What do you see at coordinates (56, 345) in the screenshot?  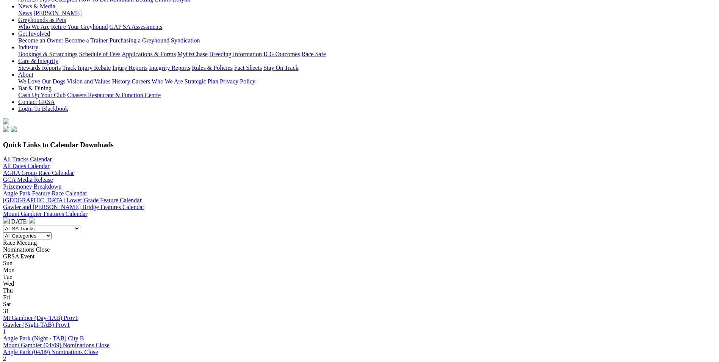 I see `a: Mount Gambier (04/09) Nominations Close` at bounding box center [56, 345].